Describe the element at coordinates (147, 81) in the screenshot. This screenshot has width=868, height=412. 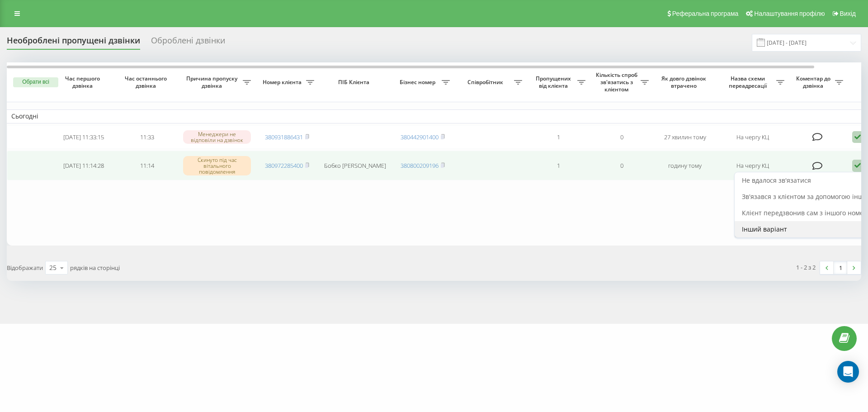
I see `span: Час останнього дзвінка` at that location.